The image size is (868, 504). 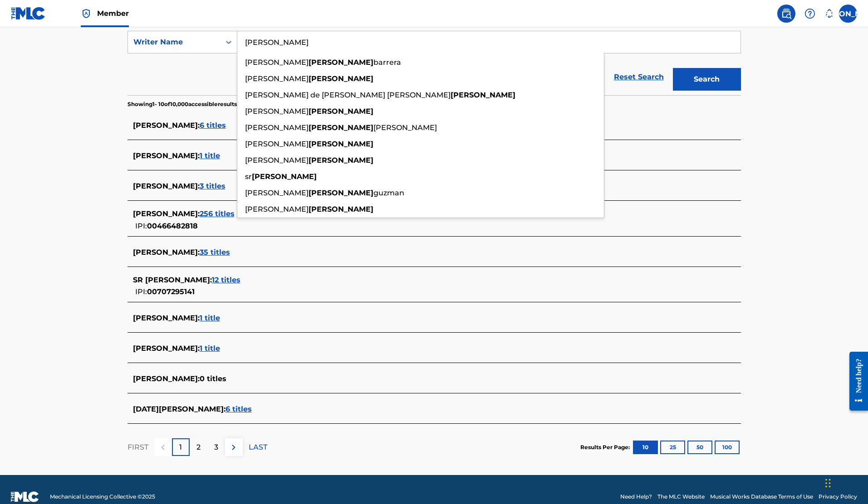 What do you see at coordinates (828, 483) in the screenshot?
I see `div: Drag` at bounding box center [828, 483].